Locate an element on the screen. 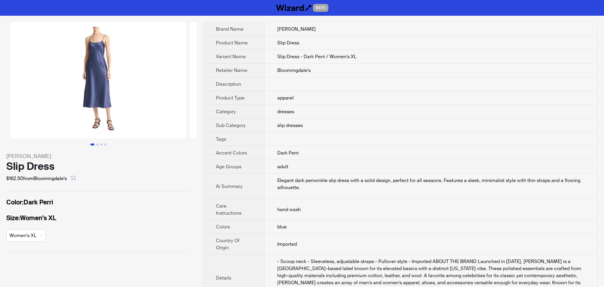 This screenshot has width=604, height=287. span: hand wash is located at coordinates (289, 210).